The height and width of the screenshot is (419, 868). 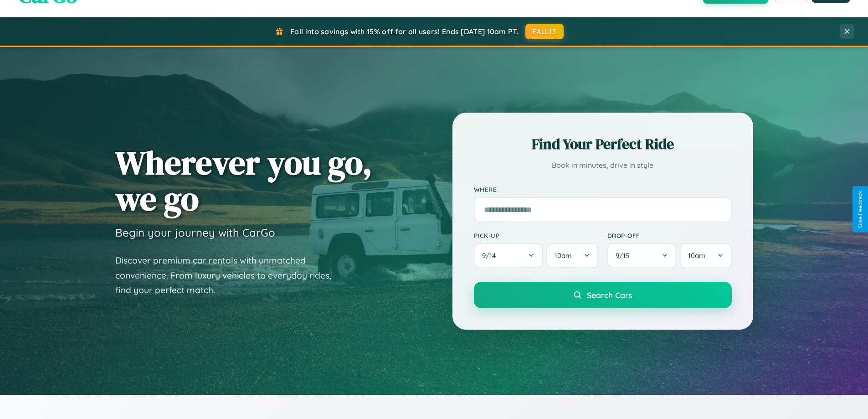 What do you see at coordinates (669, 235) in the screenshot?
I see `label: Drop-off` at bounding box center [669, 235].